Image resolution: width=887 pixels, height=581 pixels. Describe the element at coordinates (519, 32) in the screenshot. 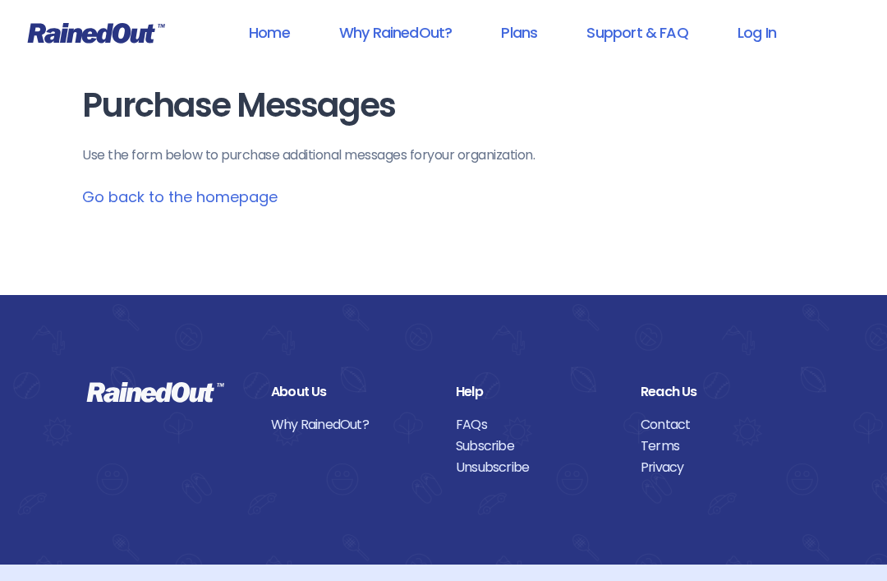

I see `a: Plans` at that location.